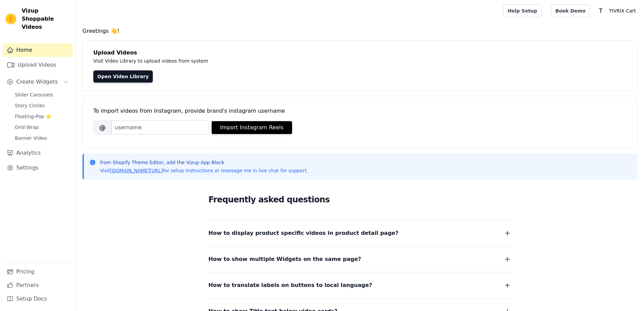 The height and width of the screenshot is (311, 644). Describe the element at coordinates (204, 162) in the screenshot. I see `p: from Shopify Theme Editor, add the Vizup App Block` at that location.